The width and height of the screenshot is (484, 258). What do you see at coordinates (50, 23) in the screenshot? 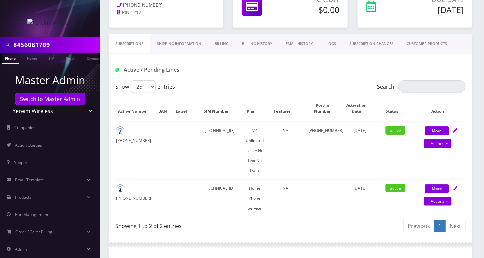
I see `img: Yereim Wireless` at bounding box center [50, 23].